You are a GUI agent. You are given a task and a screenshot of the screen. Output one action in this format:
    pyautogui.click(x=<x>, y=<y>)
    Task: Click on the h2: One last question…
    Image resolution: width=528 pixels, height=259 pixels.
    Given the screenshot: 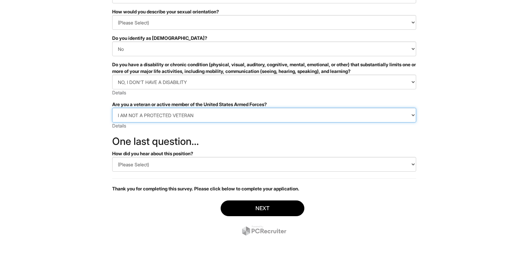 What is the action you would take?
    pyautogui.click(x=264, y=141)
    